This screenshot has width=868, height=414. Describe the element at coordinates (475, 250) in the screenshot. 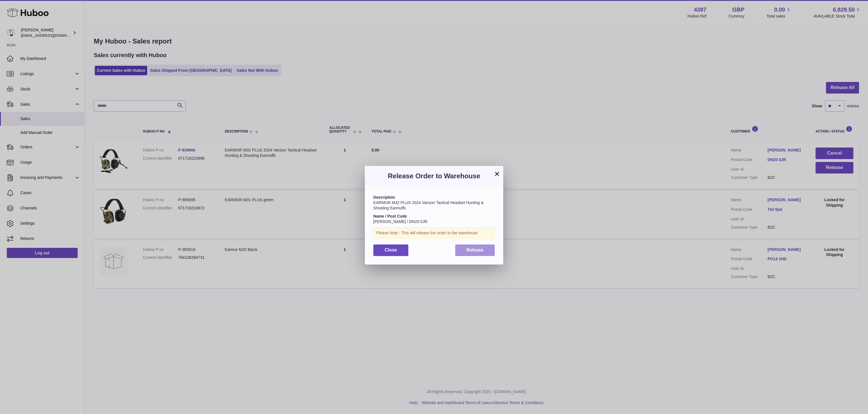

I see `span: Release` at that location.